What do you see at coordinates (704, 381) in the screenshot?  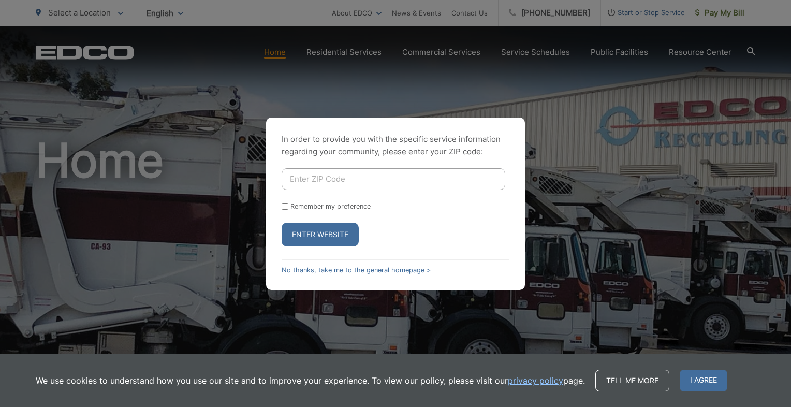 I see `span: I agree` at bounding box center [704, 381].